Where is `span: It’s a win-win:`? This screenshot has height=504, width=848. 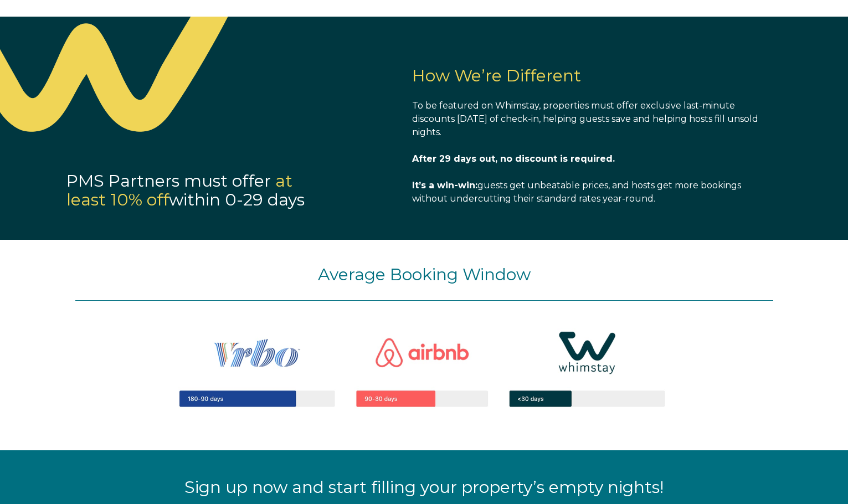
span: It’s a win-win: is located at coordinates (445, 185).